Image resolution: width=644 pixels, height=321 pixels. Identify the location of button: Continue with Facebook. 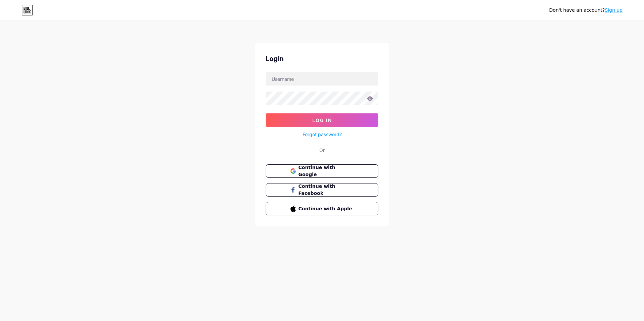
(322, 190).